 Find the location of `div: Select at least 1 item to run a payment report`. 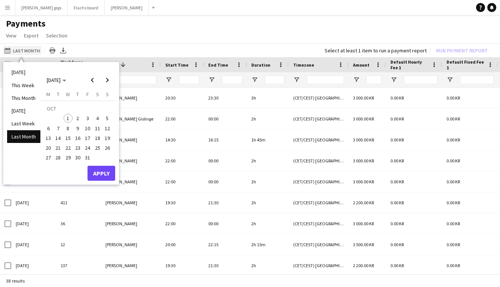

div: Select at least 1 item to run a payment report is located at coordinates (375, 50).